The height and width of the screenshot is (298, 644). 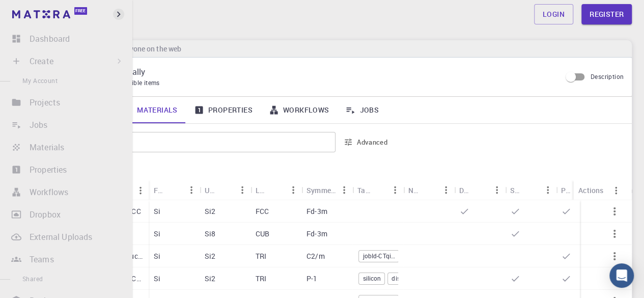 What do you see at coordinates (403, 278) in the screenshot?
I see `span: distorted` at bounding box center [403, 278].